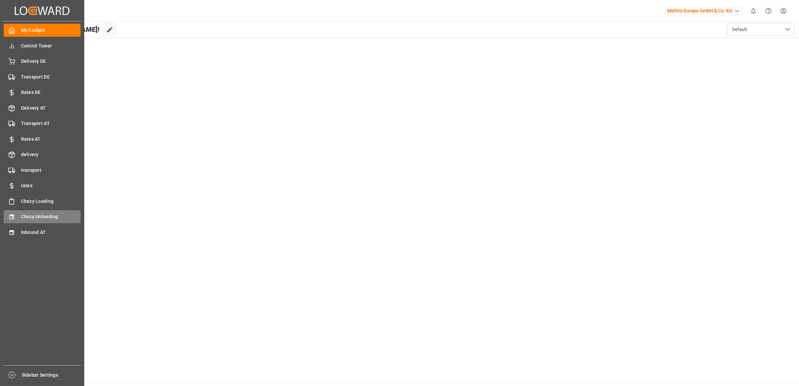 This screenshot has width=799, height=386. Describe the element at coordinates (42, 123) in the screenshot. I see `a: Transport AT` at that location.